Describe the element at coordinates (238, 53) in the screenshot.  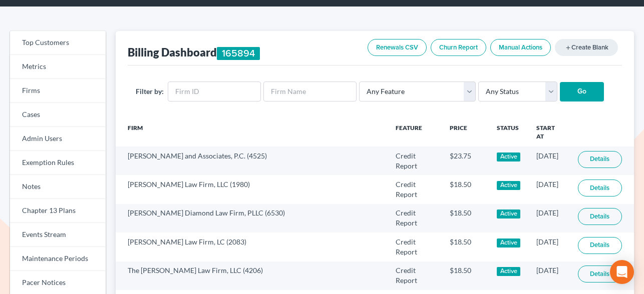
I see `div: 165894` at that location.